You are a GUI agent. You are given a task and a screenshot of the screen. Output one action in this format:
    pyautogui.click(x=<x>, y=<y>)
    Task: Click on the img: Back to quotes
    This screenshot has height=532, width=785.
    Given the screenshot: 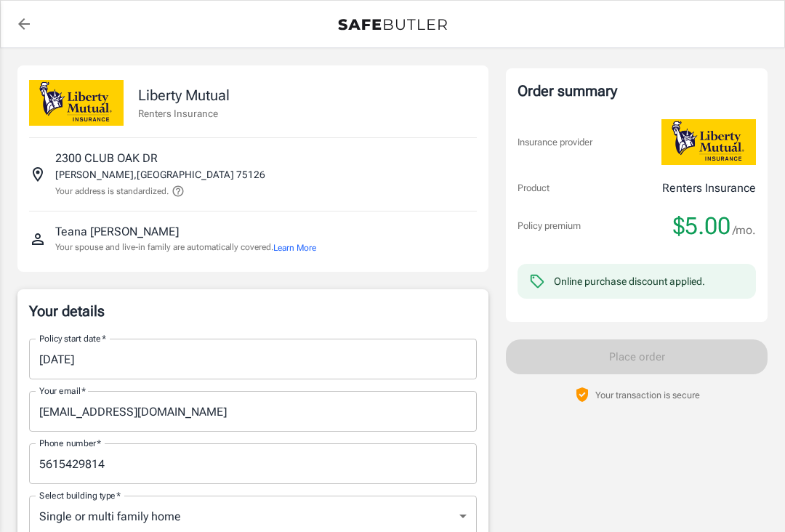 What is the action you would take?
    pyautogui.click(x=392, y=25)
    